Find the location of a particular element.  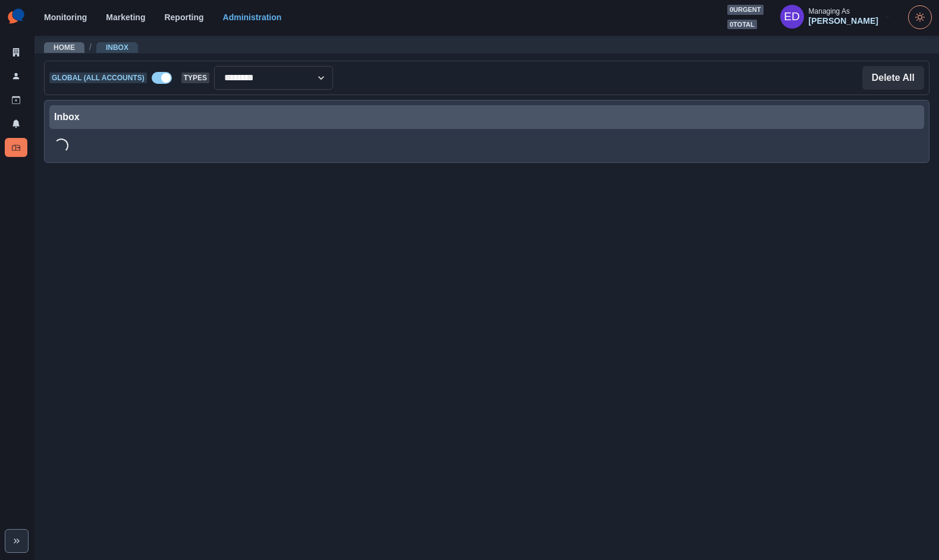

a: Reporting is located at coordinates (184, 17).